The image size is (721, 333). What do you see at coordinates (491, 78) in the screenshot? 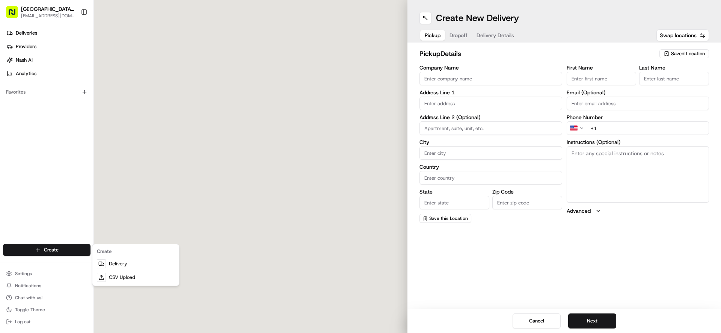
I see `input: Enter company name` at bounding box center [491, 78].